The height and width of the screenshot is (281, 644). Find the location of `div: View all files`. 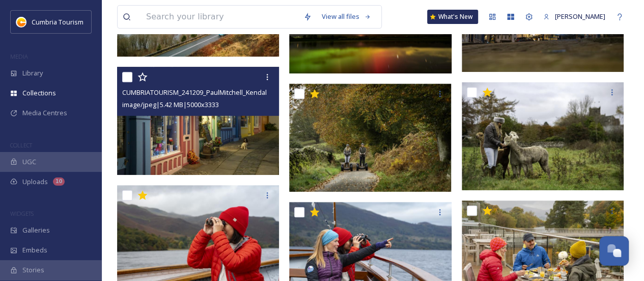

div: View all files is located at coordinates (346, 16).